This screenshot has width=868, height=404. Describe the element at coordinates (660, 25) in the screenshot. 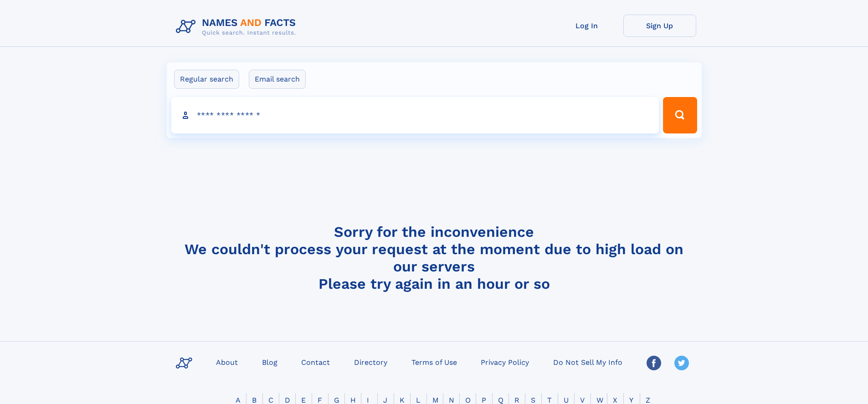

I see `a: Sign Up` at that location.